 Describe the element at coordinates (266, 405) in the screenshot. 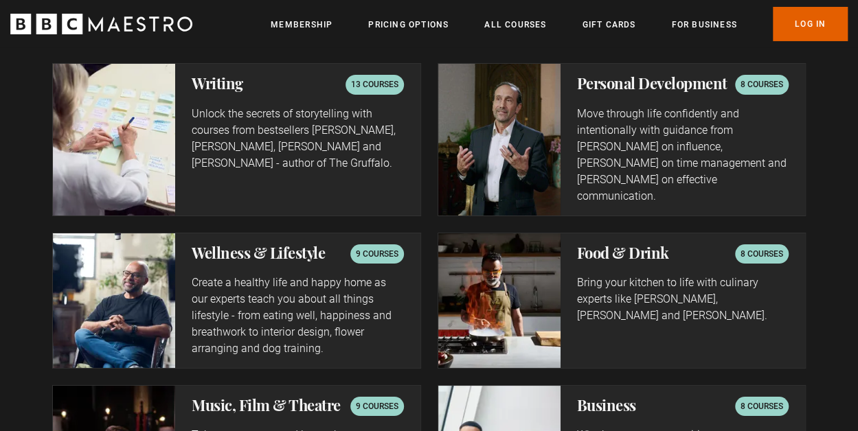

I see `h2: Music, Film & Theatre` at that location.